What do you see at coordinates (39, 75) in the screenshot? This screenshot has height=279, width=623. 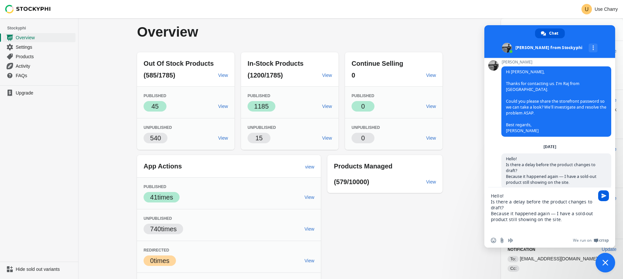 I see `a: FAQs` at bounding box center [39, 75].